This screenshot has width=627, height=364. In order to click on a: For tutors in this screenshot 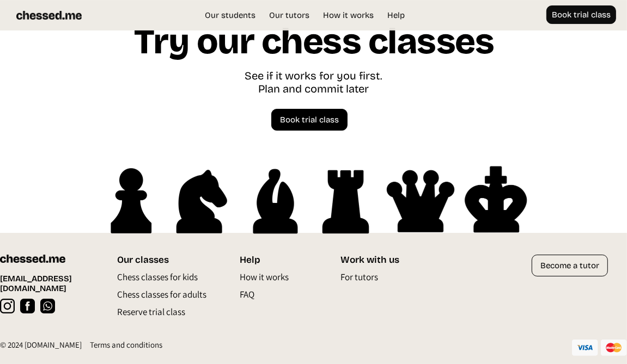, I will do `click(359, 280)`.